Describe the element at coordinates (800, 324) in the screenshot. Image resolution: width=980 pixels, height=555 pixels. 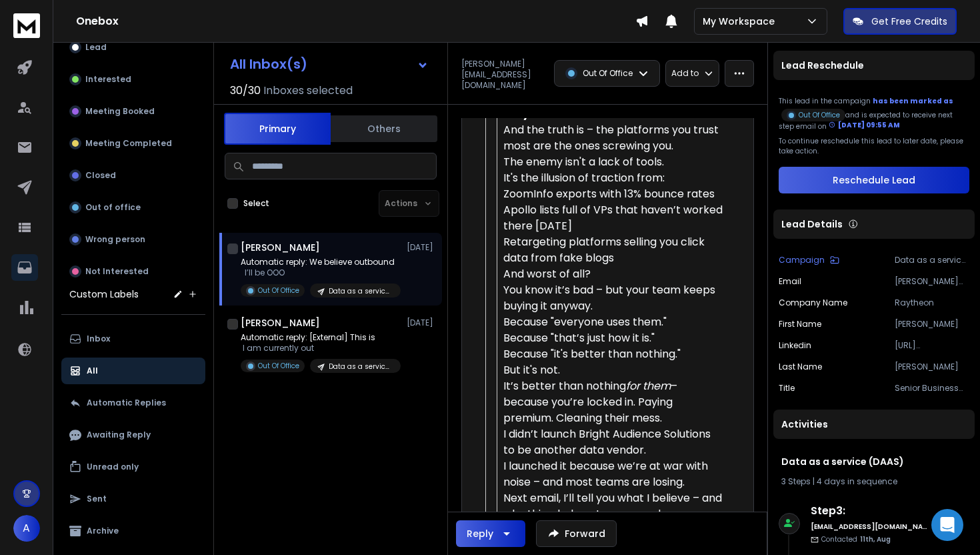
I see `p: First Name` at that location.